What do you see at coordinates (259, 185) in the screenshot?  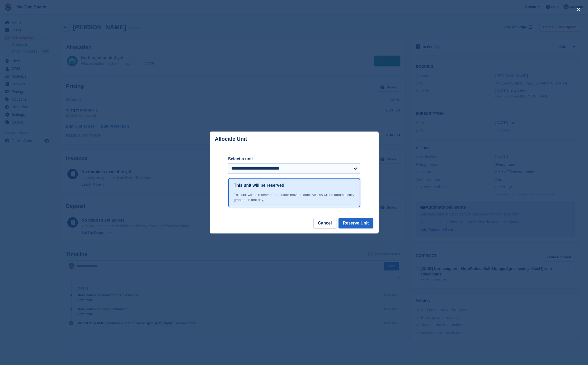 I see `h1: This unit will be reserved` at bounding box center [259, 185].